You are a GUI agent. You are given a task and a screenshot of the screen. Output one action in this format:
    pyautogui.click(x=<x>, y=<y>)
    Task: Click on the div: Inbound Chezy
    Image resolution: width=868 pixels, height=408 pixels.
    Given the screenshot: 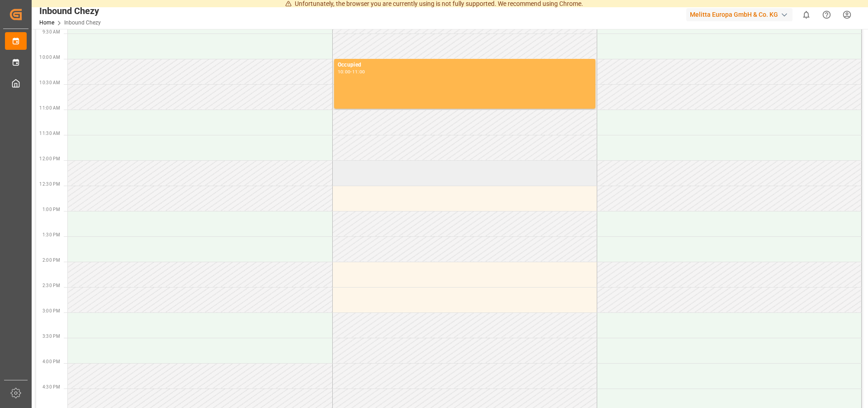 What is the action you would take?
    pyautogui.click(x=70, y=11)
    